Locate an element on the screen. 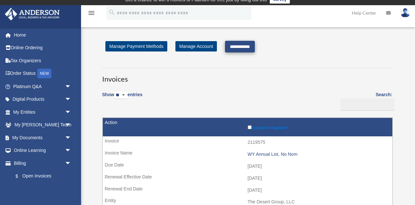 Image resolution: width=415 pixels, height=205 pixels. select: Showentries is located at coordinates (121, 95).